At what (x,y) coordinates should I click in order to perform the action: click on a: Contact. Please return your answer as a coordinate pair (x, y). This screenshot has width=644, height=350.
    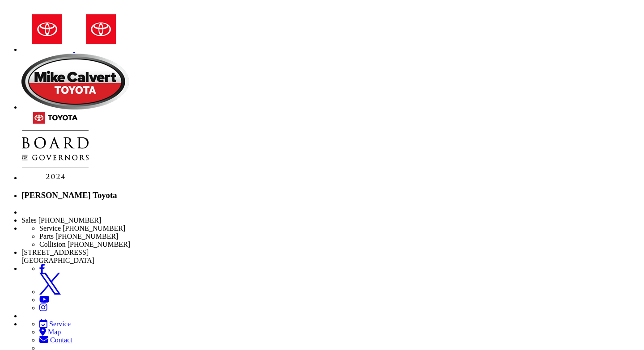
    Looking at the image, I should click on (340, 341).